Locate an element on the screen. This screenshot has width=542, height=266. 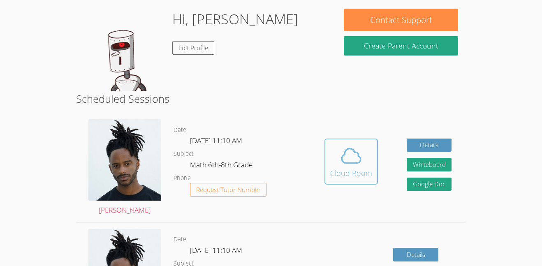
dt: Subject is located at coordinates (183, 154).